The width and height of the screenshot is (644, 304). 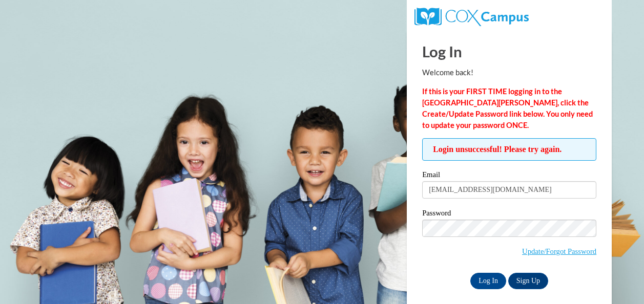 What do you see at coordinates (471, 17) in the screenshot?
I see `img: COX Campus` at bounding box center [471, 17].